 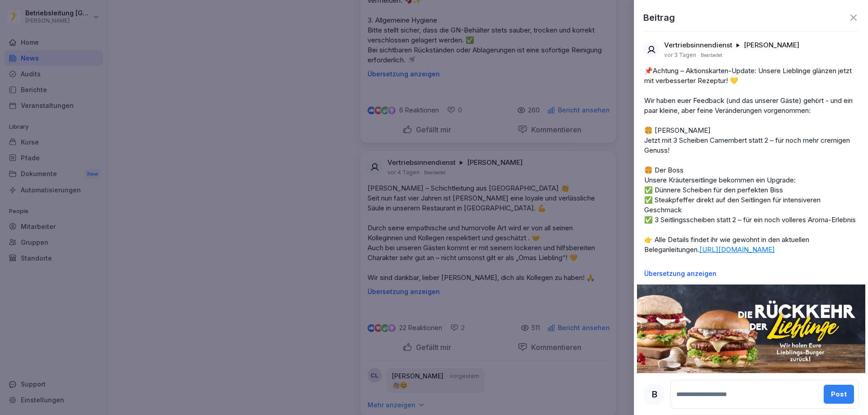 I want to click on div: B, so click(x=654, y=394).